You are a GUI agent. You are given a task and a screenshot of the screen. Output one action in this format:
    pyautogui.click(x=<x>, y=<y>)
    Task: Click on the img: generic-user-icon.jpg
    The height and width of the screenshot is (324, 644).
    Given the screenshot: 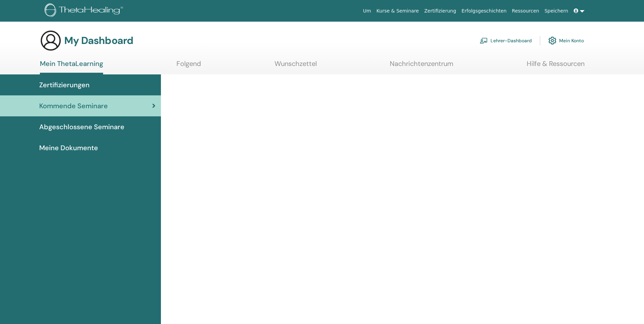 What is the action you would take?
    pyautogui.click(x=50, y=41)
    